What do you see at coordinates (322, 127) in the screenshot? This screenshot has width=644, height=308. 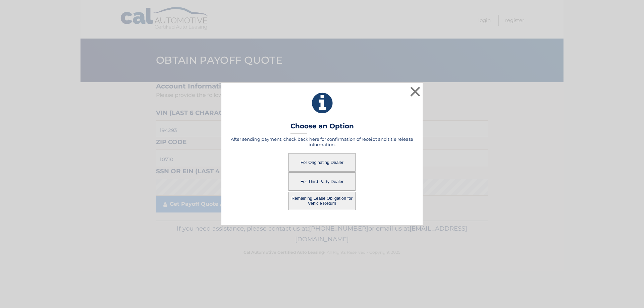 I see `h3: Choose an Option` at bounding box center [322, 127].